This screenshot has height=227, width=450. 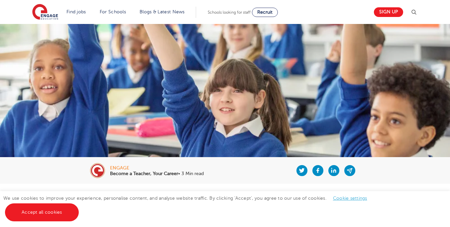 I want to click on a: Recruit, so click(x=265, y=12).